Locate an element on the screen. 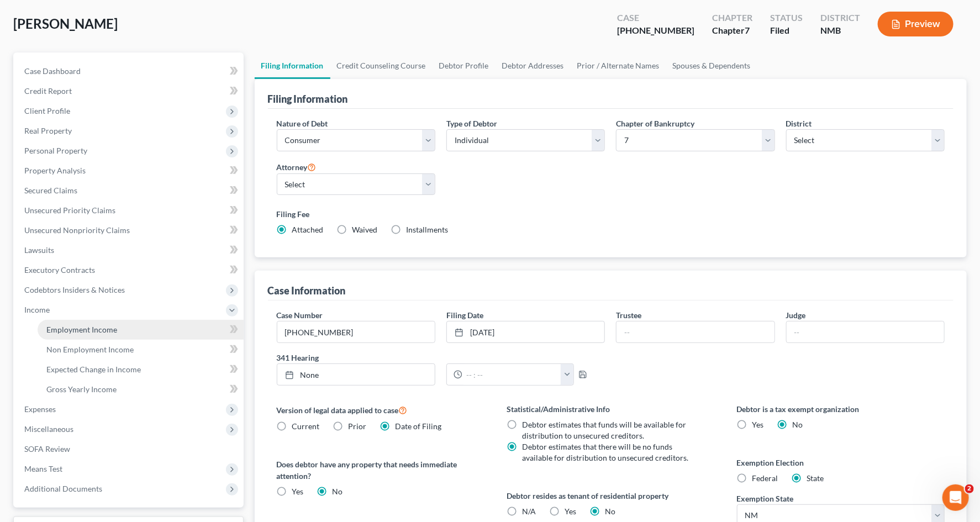  label: Judge is located at coordinates (796, 315).